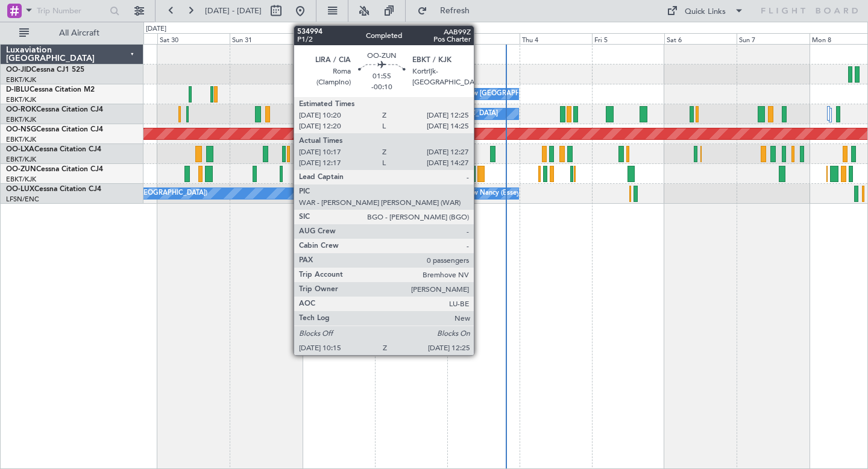 The image size is (868, 469). I want to click on div: Thu 4, so click(556, 39).